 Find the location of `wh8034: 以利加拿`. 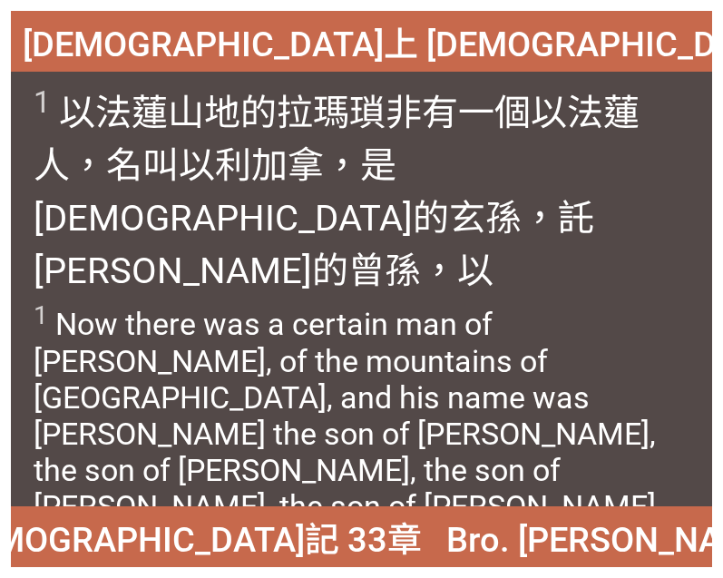

wh8034: 以利加拿 is located at coordinates (314, 270).